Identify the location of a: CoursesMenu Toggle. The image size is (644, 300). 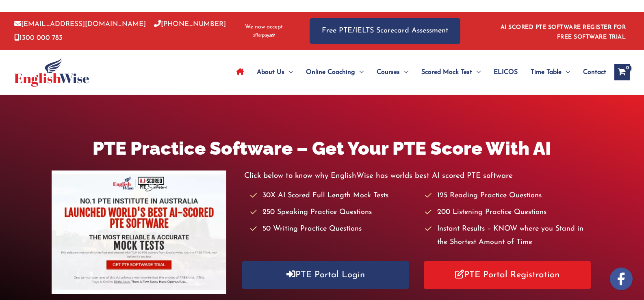
(393, 72).